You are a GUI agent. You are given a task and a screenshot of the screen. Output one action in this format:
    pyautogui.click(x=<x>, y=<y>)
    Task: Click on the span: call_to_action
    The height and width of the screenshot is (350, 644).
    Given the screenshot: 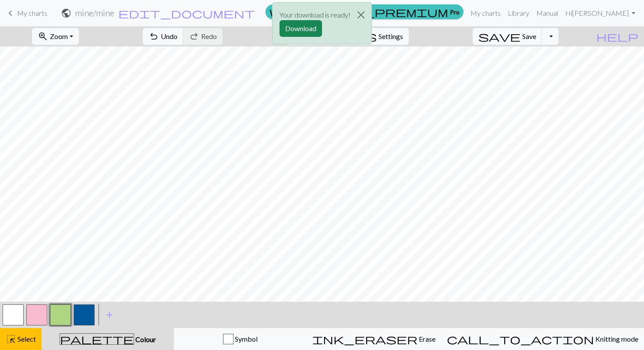 What is the action you would take?
    pyautogui.click(x=521, y=339)
    